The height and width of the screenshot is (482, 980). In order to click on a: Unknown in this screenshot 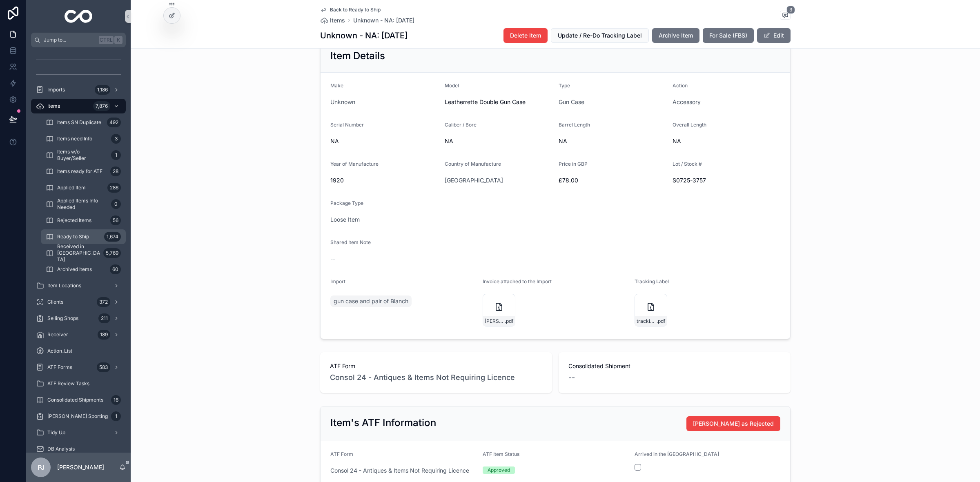, I will do `click(343, 102)`.